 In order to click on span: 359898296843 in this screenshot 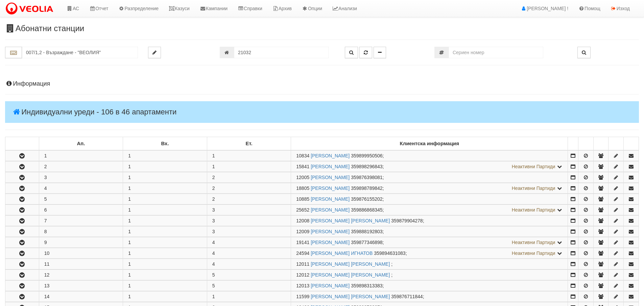, I will do `click(367, 166)`.